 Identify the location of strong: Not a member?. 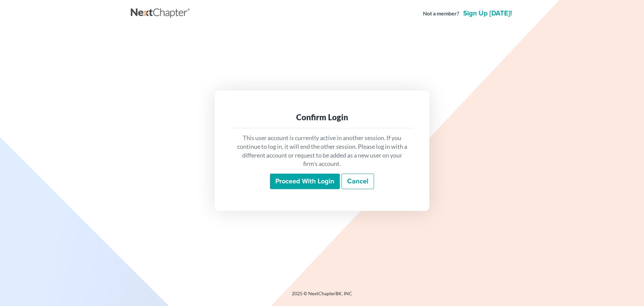
(441, 13).